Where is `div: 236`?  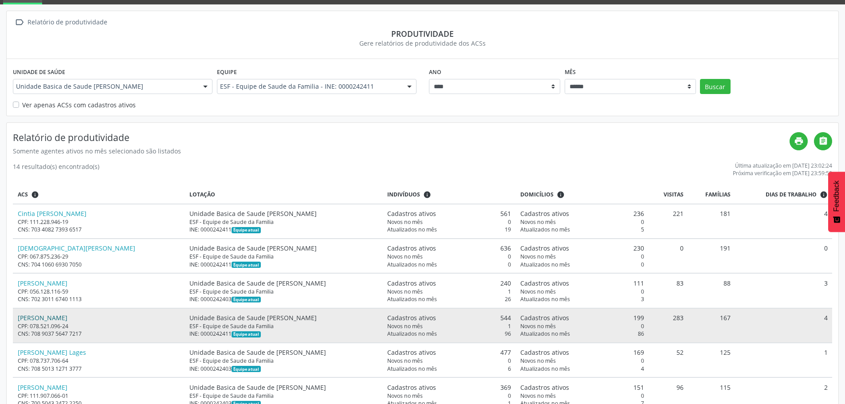 div: 236 is located at coordinates (582, 213).